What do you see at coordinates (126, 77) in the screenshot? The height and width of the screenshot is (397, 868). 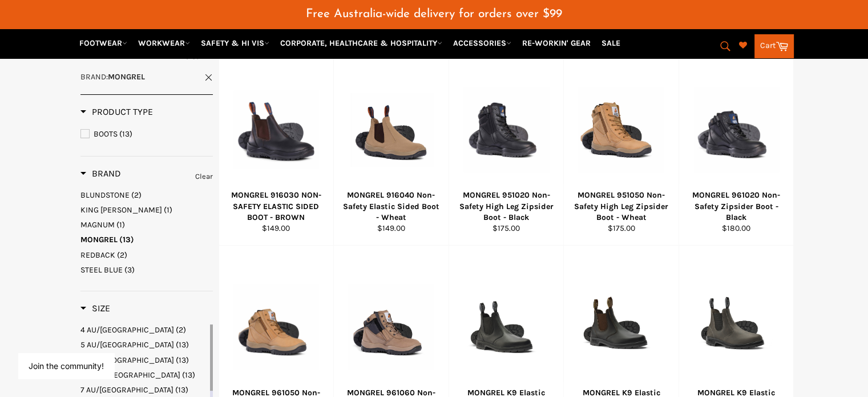 I see `strong: MONGREL` at bounding box center [126, 77].